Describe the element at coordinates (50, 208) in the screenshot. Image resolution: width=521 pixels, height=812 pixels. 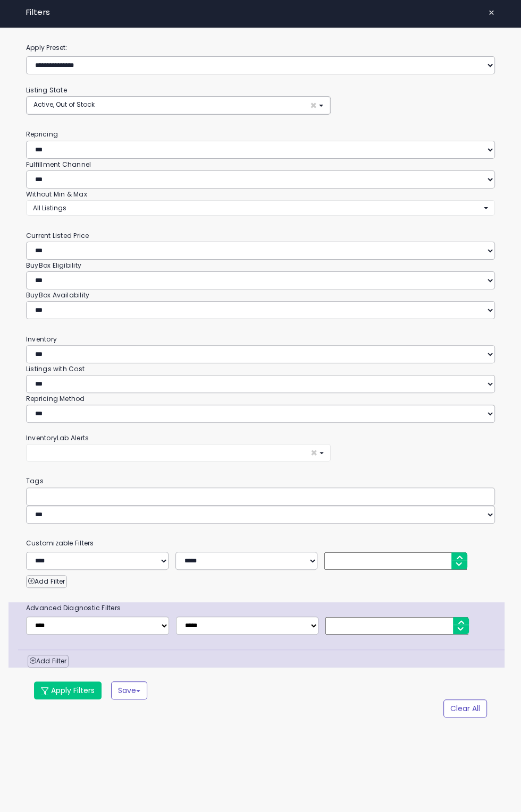
I see `span: All Listings` at that location.